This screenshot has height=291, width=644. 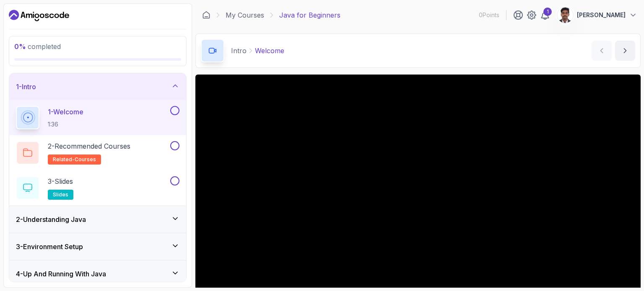 What do you see at coordinates (20, 46) in the screenshot?
I see `span: 0 %` at bounding box center [20, 46].